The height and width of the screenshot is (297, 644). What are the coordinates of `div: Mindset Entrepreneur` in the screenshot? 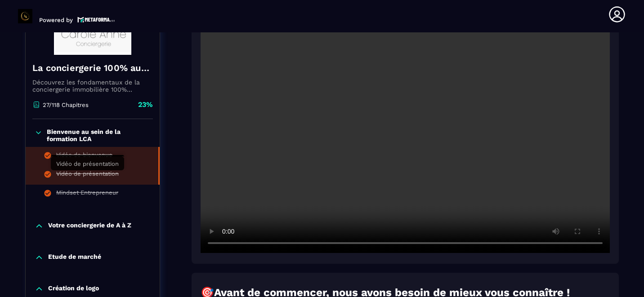 It's located at (87, 194).